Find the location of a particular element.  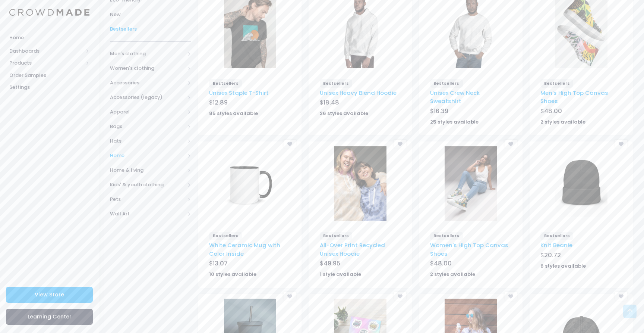

span: 13.07 is located at coordinates (220, 263).